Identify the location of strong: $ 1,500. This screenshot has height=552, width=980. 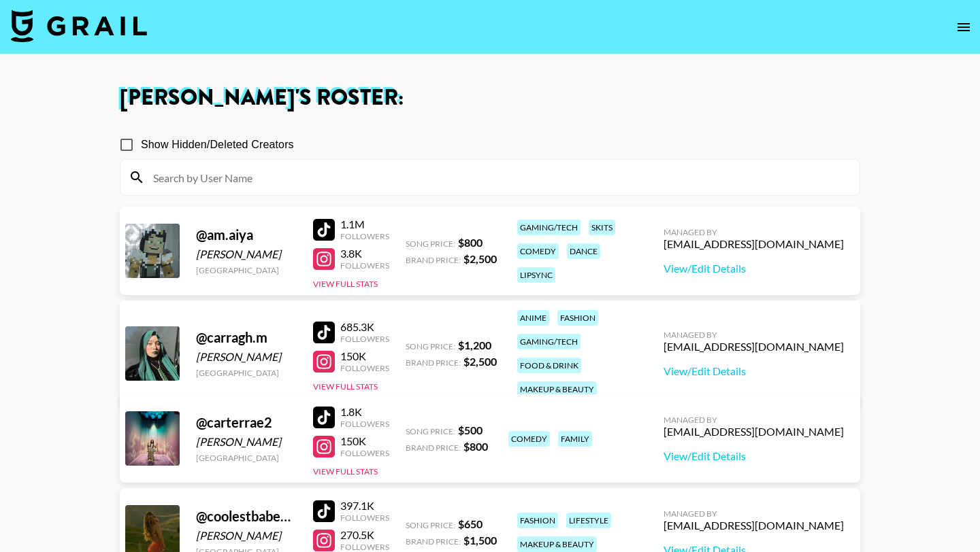
(480, 540).